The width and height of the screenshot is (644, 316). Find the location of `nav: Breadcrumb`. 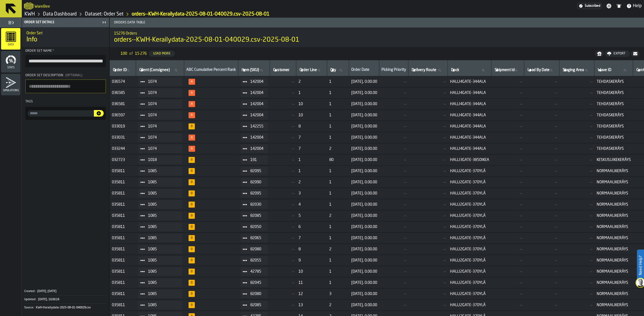

nav: Breadcrumb is located at coordinates (178, 14).